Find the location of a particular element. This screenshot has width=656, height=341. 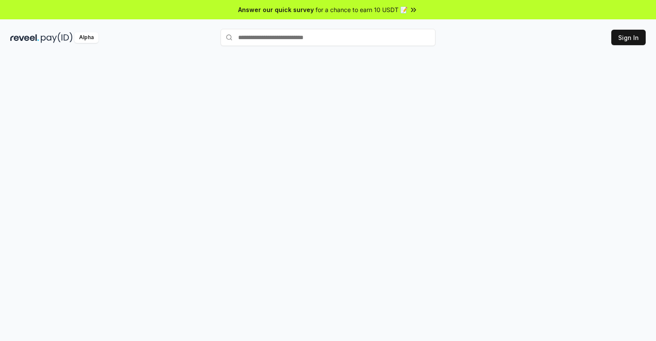

span: Answer our quick survey is located at coordinates (276, 9).